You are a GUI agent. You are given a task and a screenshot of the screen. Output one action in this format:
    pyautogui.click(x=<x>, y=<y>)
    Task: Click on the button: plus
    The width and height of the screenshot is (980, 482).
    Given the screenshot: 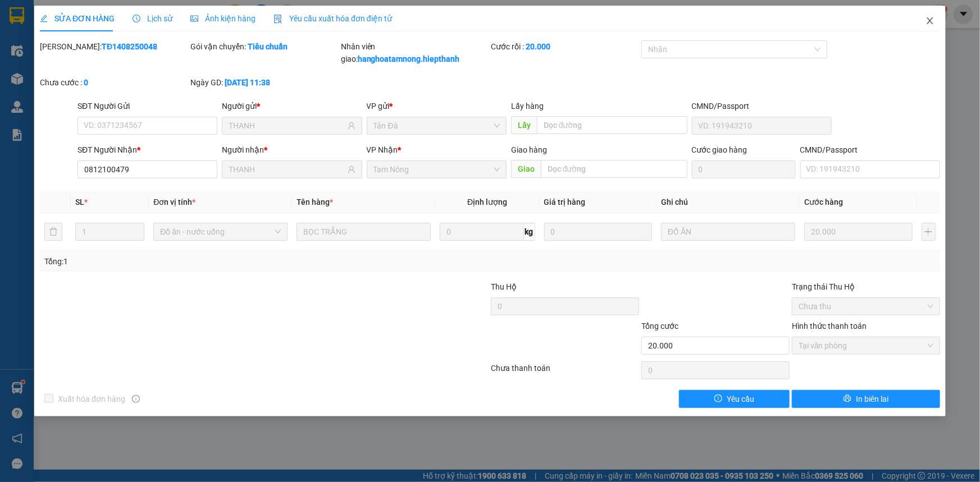 What is the action you would take?
    pyautogui.click(x=928, y=232)
    